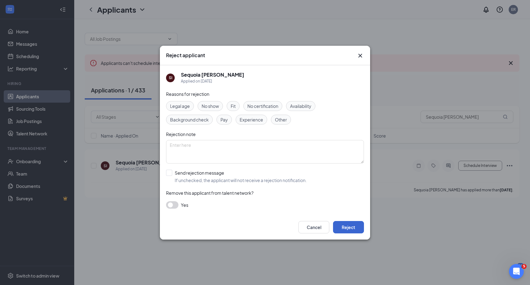 This screenshot has width=530, height=285. What do you see at coordinates (263, 106) in the screenshot?
I see `span: No certification` at bounding box center [263, 106].